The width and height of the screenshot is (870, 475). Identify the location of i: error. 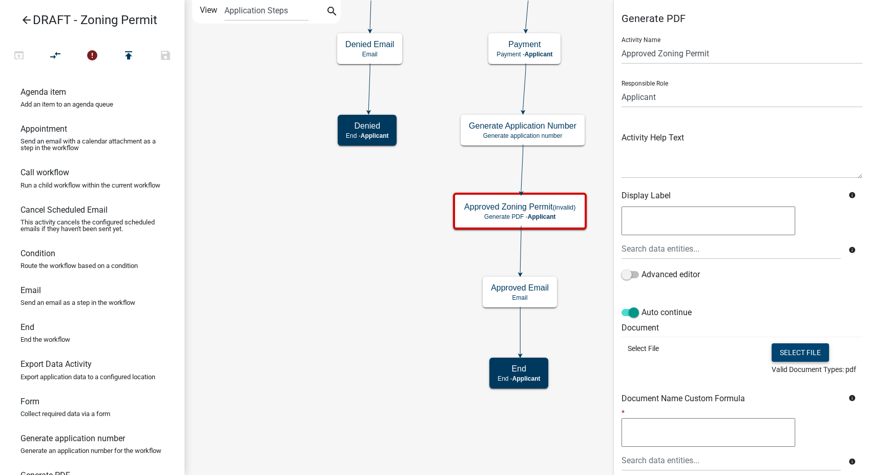
(92, 56).